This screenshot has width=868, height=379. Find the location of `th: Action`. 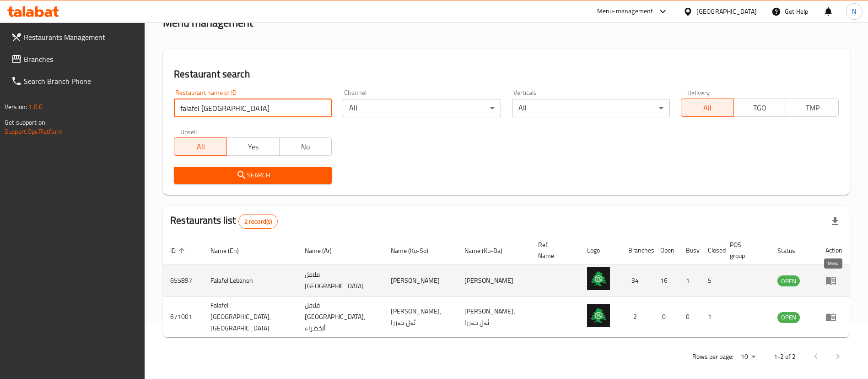

th: Action is located at coordinates (834, 250).